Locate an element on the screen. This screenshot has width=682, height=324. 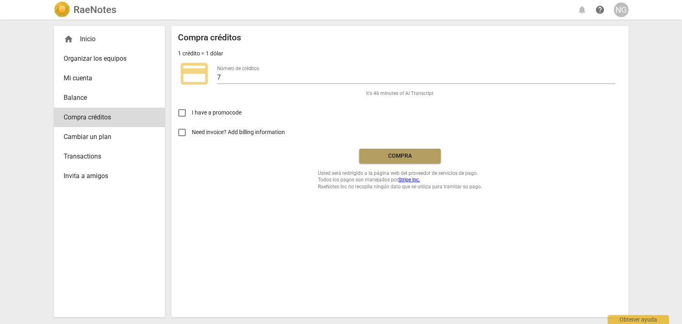
span: Mi cuenta is located at coordinates (106, 78).